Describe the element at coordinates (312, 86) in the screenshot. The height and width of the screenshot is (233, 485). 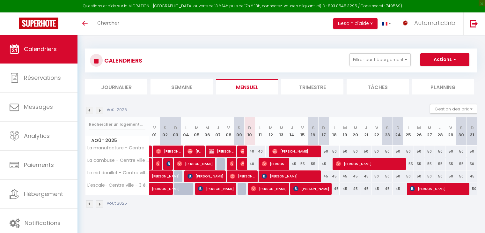
I see `li: Trimestre` at that location.